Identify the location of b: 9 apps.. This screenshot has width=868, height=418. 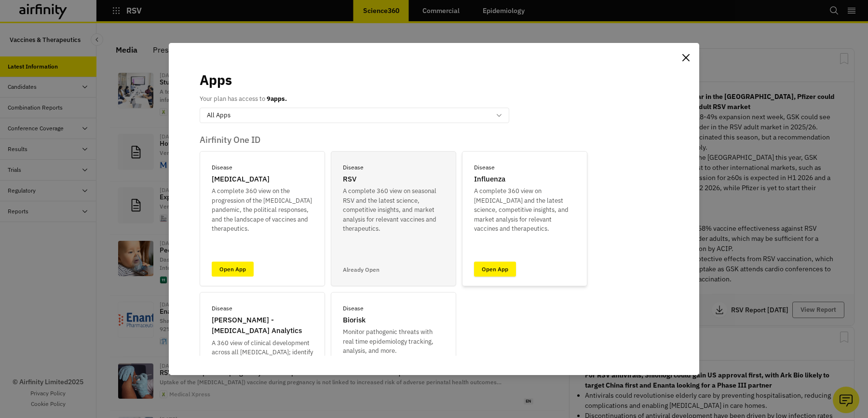
(277, 98).